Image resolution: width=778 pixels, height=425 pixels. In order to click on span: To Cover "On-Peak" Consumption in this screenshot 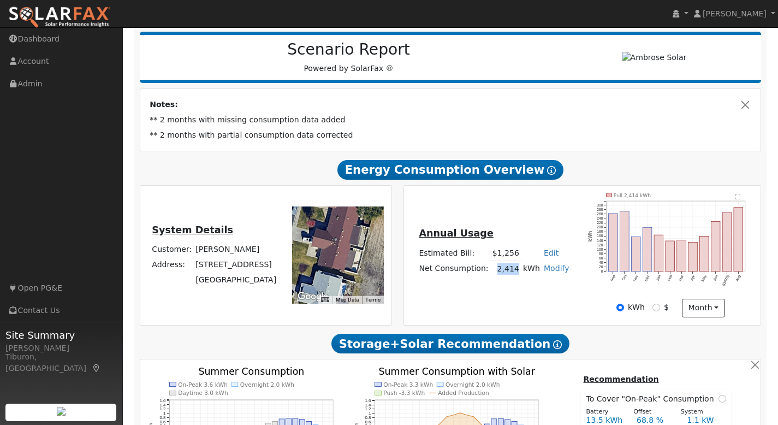, I will do `click(652, 399)`.